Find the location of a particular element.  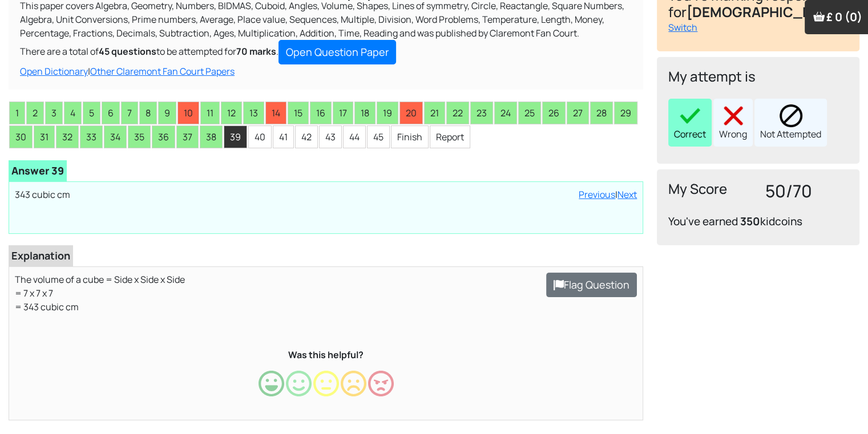

li: 42 is located at coordinates (306, 137).